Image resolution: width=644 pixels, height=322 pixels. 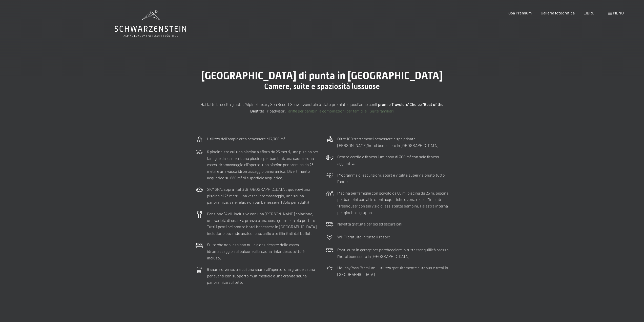 I want to click on font: Utilizzo dell'ampia area benessere di 7.700 m², so click(x=246, y=139).